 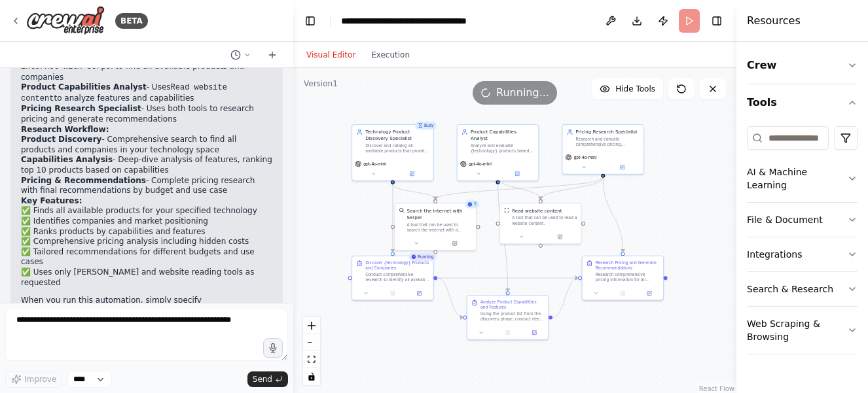 I want to click on div: Product Capabilities AnalystAnalyze and evaluate {technology} products based on their capabilitie..., so click(x=498, y=153).